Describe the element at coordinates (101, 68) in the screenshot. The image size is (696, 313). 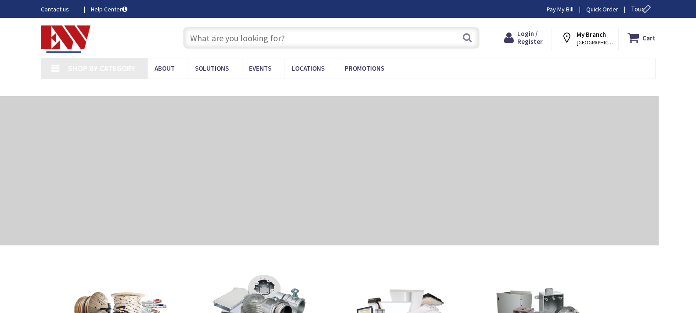
I see `span: Shop By Category` at that location.